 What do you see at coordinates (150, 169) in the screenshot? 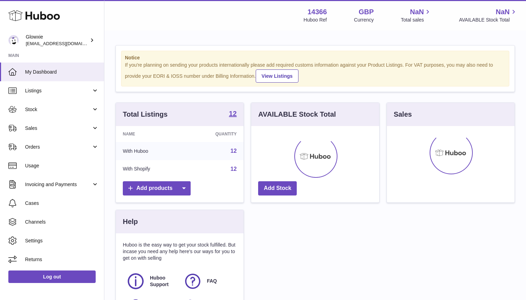
I see `td: With Shopify` at bounding box center [150, 169].